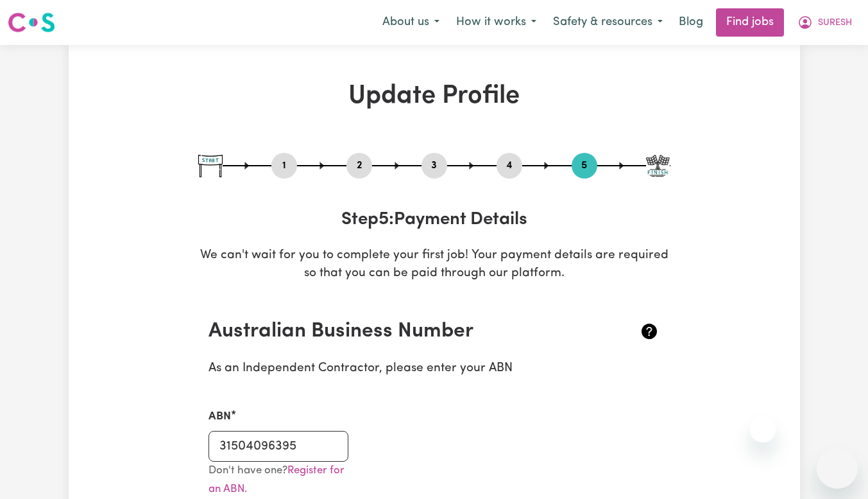 The image size is (868, 499). I want to click on button: About us, so click(410, 22).